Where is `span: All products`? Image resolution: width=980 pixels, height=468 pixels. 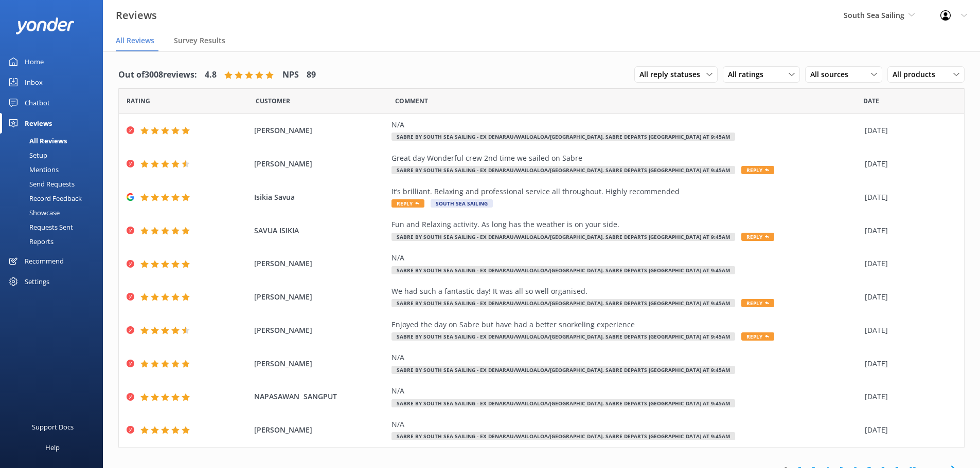
span: All products is located at coordinates (917, 74).